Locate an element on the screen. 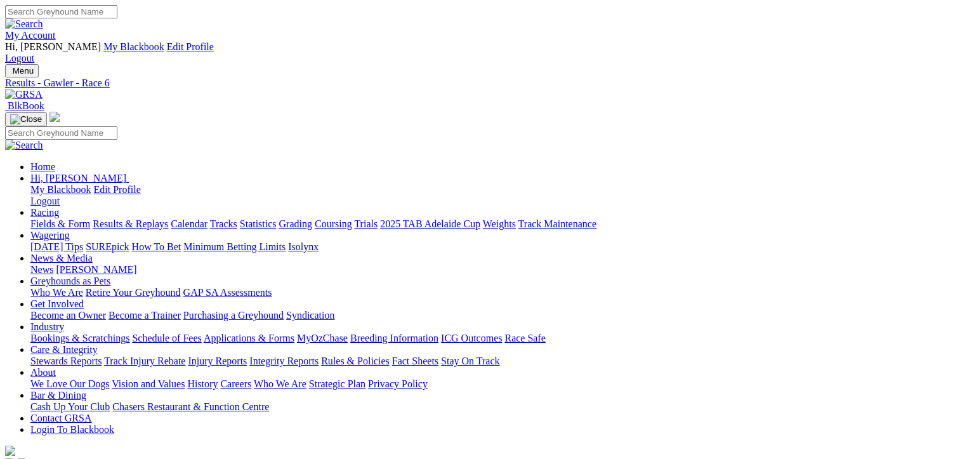 This screenshot has height=459, width=960. a: Get Involved is located at coordinates (57, 303).